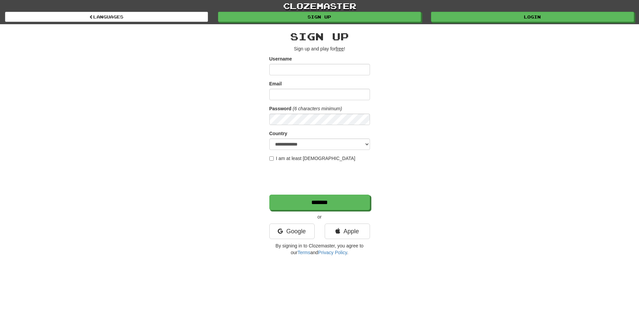 The height and width of the screenshot is (314, 639). What do you see at coordinates (533, 17) in the screenshot?
I see `a: Login` at bounding box center [533, 17].